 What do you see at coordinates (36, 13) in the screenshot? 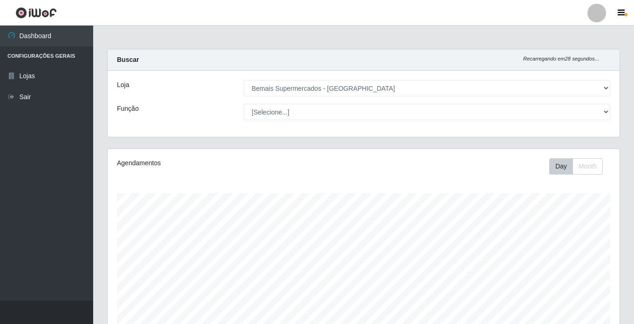
I see `img: CoreUI Logo` at bounding box center [36, 13].